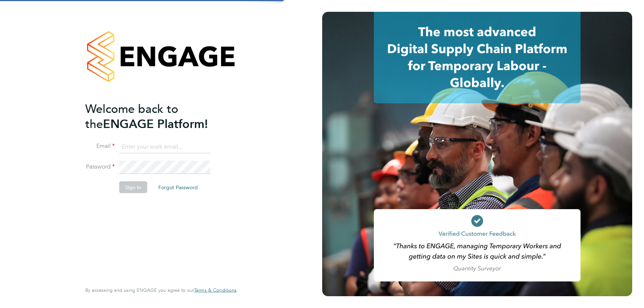  Describe the element at coordinates (100, 146) in the screenshot. I see `label: Email` at that location.